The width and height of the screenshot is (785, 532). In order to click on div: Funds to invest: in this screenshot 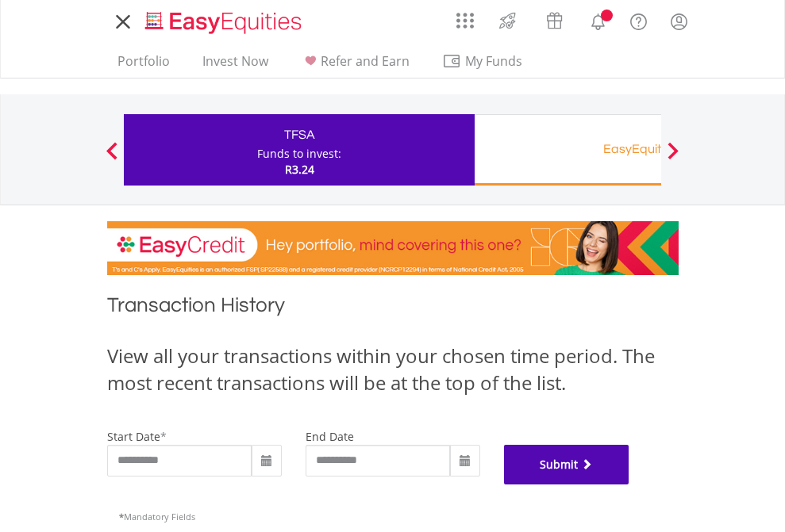, I will do `click(299, 153)`.